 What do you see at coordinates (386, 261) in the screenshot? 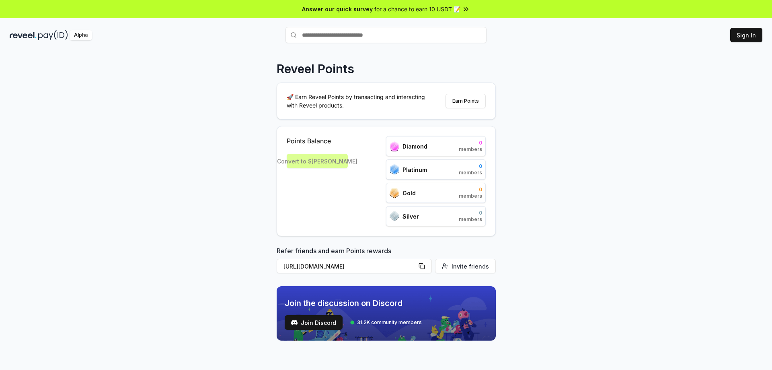
I see `div: Refer friends and earn Points rewards` at bounding box center [386, 261].